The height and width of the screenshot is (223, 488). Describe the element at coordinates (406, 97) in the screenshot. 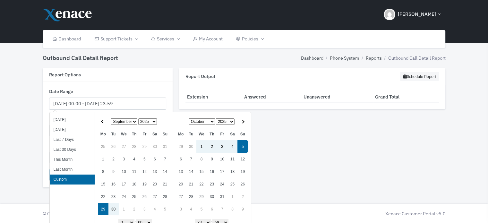

I see `th: Grand Total` at that location.